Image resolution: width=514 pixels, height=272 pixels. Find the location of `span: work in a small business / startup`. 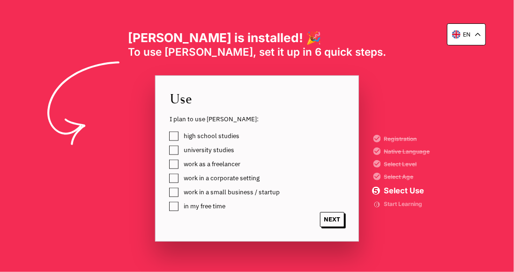

span: work in a small business / startup is located at coordinates (231, 192).